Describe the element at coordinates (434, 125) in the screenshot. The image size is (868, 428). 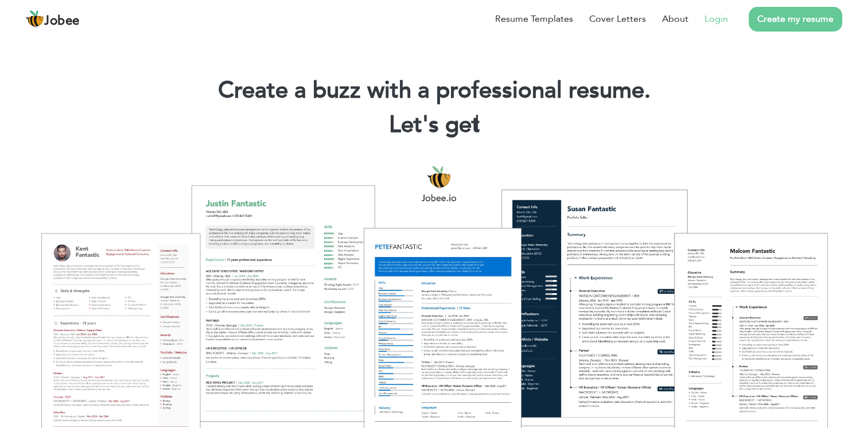
I see `h2: Let's` at that location.